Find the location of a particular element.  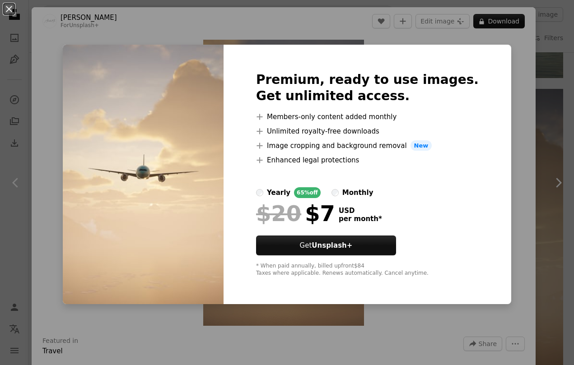

li: Members-only content added monthly is located at coordinates (367, 117).